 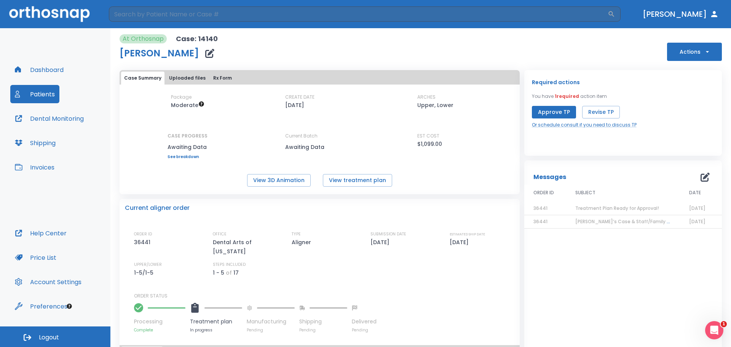 What do you see at coordinates (143, 39) in the screenshot?
I see `p: At Orthosnap` at bounding box center [143, 39].